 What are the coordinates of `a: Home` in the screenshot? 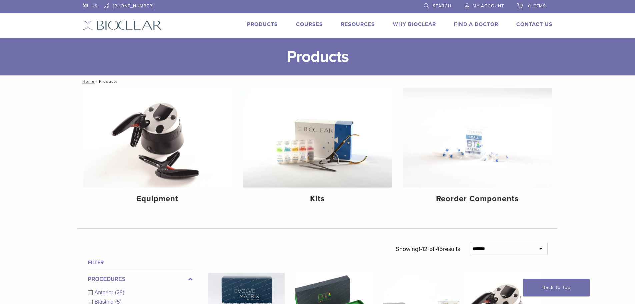 It's located at (87, 81).